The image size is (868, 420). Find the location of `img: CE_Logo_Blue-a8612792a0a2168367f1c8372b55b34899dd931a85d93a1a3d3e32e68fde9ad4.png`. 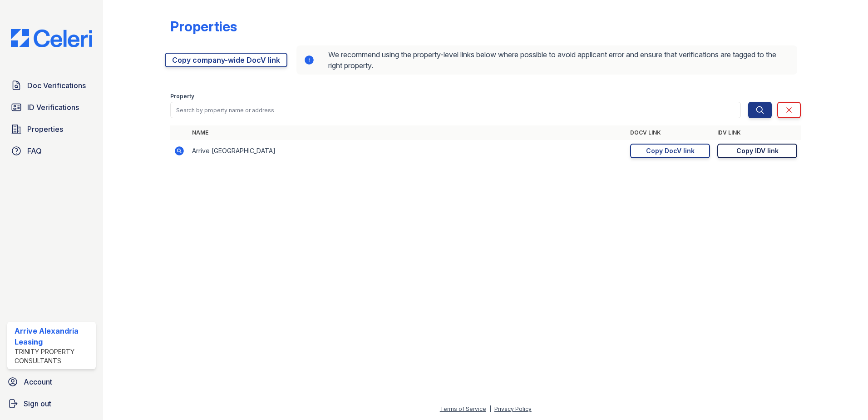

img: CE_Logo_Blue-a8612792a0a2168367f1c8372b55b34899dd931a85d93a1a3d3e32e68fde9ad4.png is located at coordinates (51, 38).